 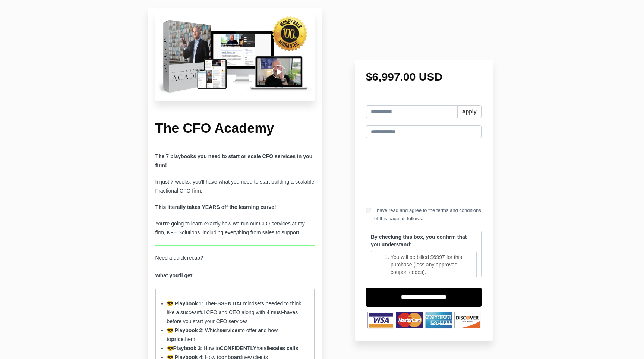 What do you see at coordinates (185, 330) in the screenshot?
I see `strong: 😎 Playbook 2` at bounding box center [185, 330].